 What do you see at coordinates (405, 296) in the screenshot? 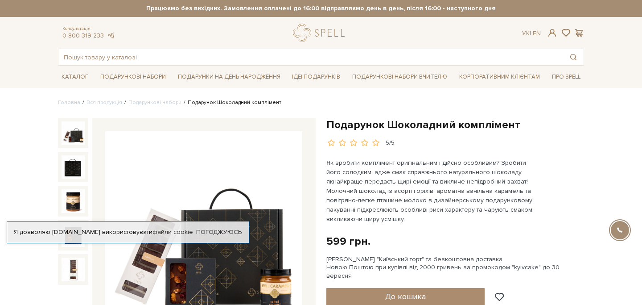
I see `span: До кошика` at bounding box center [405, 296].